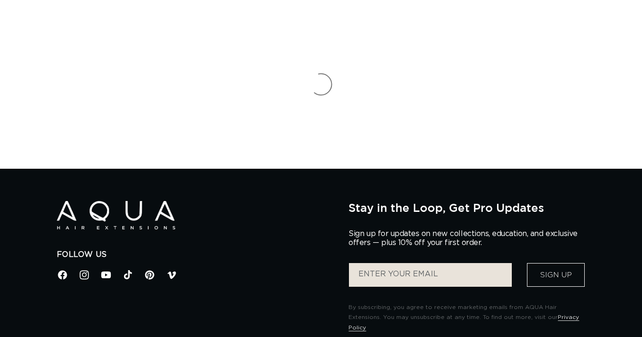 Image resolution: width=642 pixels, height=337 pixels. What do you see at coordinates (196, 254) in the screenshot?
I see `h2: Follow Us` at bounding box center [196, 254].